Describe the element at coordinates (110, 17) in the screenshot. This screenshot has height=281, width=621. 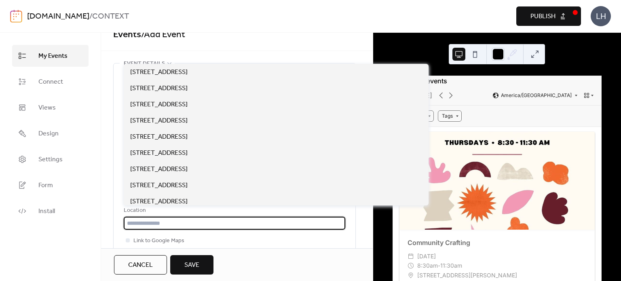
I see `b: CONTEXT` at that location.